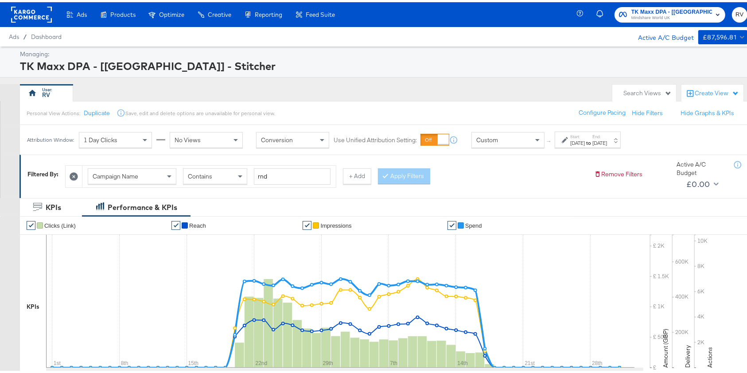  Describe the element at coordinates (198, 223) in the screenshot. I see `span: Reach` at that location.